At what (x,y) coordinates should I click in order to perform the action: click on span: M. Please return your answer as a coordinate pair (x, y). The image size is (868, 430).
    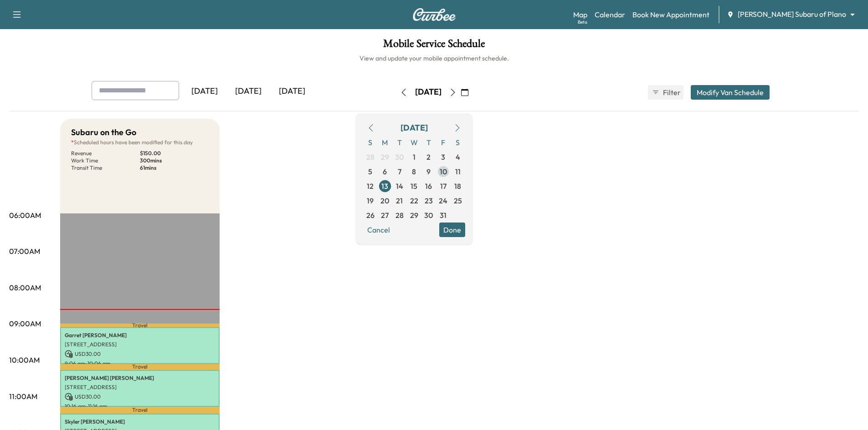
    Looking at the image, I should click on (385, 142).